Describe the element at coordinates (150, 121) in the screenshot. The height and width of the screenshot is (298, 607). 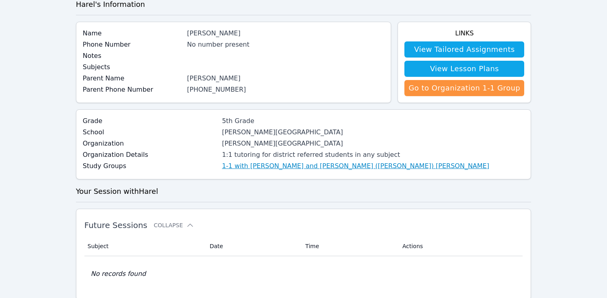
I see `label: Grade` at that location.